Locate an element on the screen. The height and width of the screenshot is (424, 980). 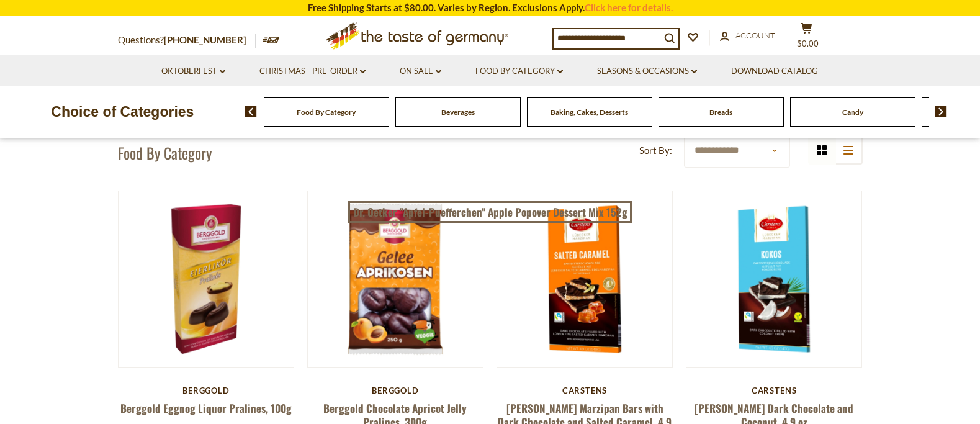
label: Sort By: is located at coordinates (655, 150).